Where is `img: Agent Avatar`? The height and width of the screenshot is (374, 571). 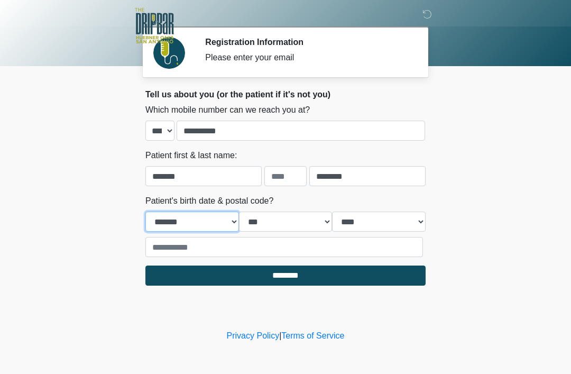
img: Agent Avatar is located at coordinates (169, 53).